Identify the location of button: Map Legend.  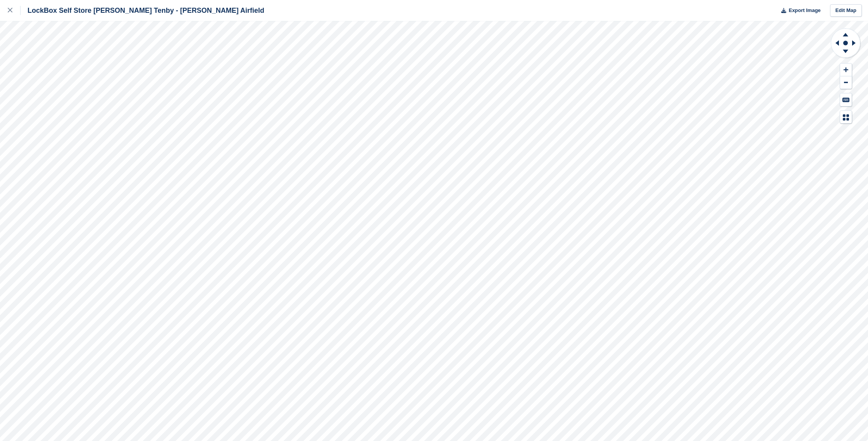
(846, 117).